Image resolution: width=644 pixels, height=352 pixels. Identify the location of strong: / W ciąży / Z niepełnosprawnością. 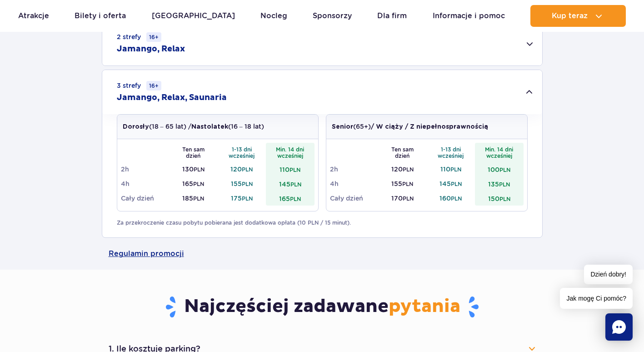
(430, 127).